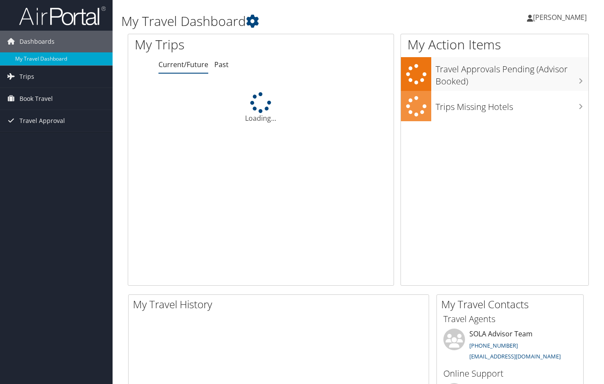 This screenshot has width=604, height=384. Describe the element at coordinates (37, 42) in the screenshot. I see `span: Dashboards` at that location.